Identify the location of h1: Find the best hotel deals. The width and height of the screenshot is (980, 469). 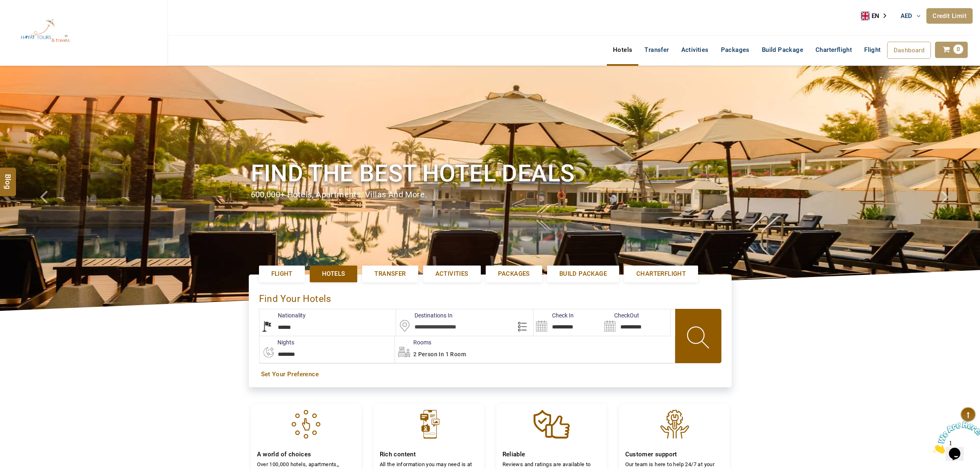
(490, 173).